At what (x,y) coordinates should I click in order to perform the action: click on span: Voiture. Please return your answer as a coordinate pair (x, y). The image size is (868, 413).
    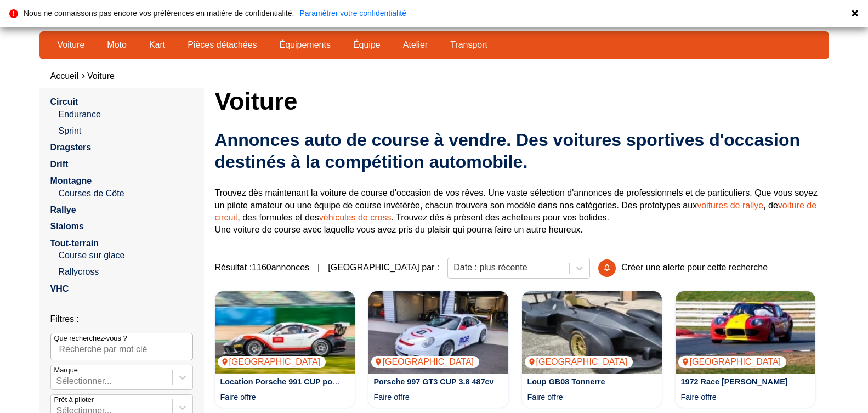
    Looking at the image, I should click on (101, 75).